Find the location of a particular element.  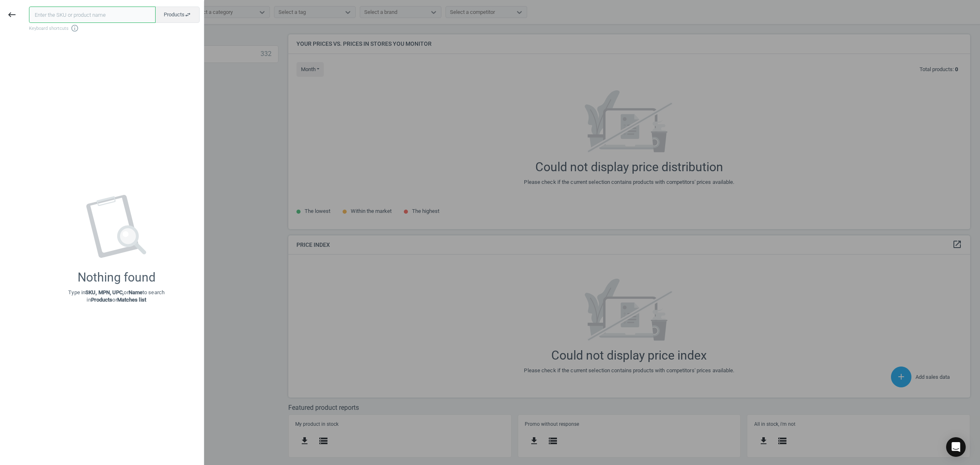

input: Enter the SKU or product name is located at coordinates (92, 14).